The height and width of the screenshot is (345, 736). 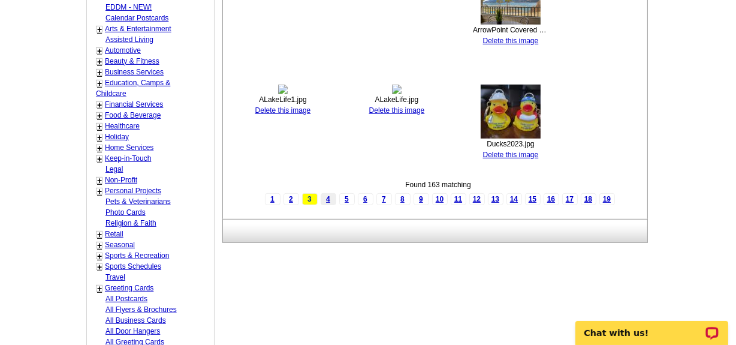 What do you see at coordinates (145, 26) in the screenshot?
I see `button: Open LiveChat chat widget` at bounding box center [145, 26].